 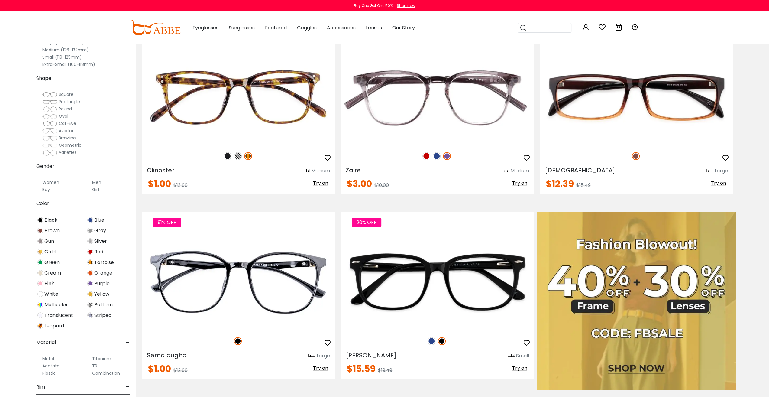 I want to click on span: Orange, so click(x=103, y=273).